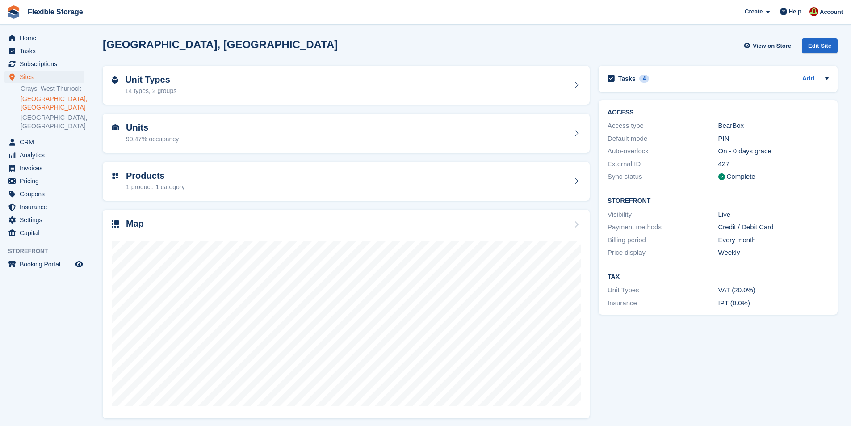  I want to click on div: 1 product, 1 category, so click(155, 187).